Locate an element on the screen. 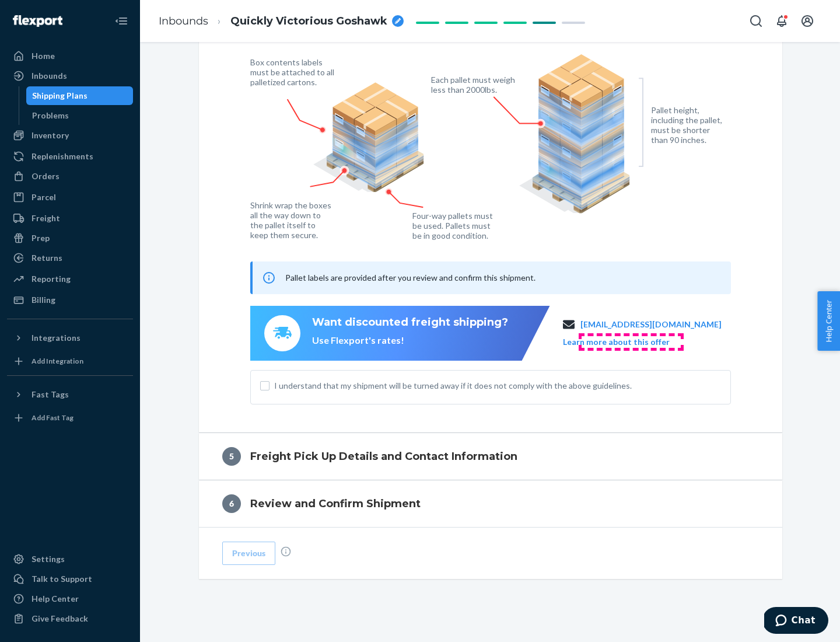 This screenshot has width=840, height=642. div: Prep is located at coordinates (40, 238).